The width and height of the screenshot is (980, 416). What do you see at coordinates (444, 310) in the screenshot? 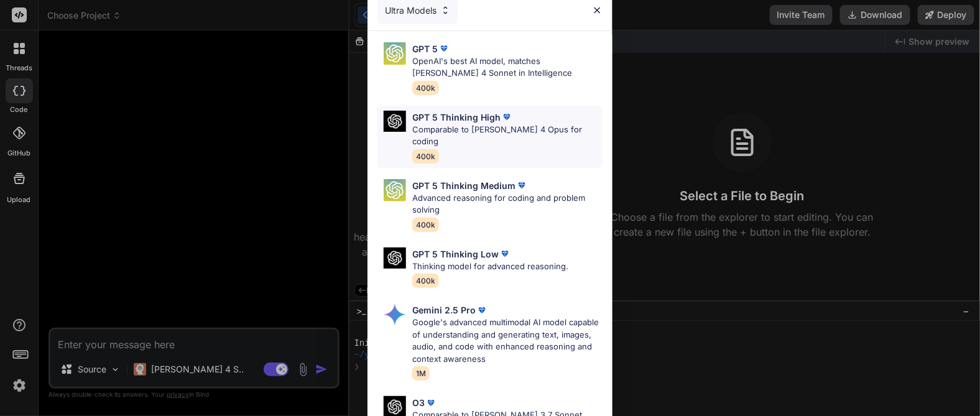
I see `p: Gemini 2.5 Pro` at bounding box center [444, 310].